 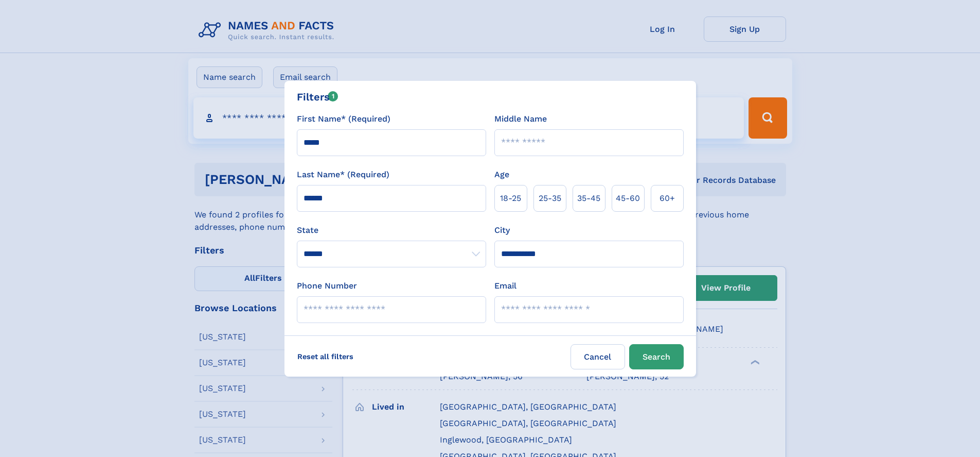 What do you see at coordinates (550, 198) in the screenshot?
I see `span: 25‑35` at bounding box center [550, 198].